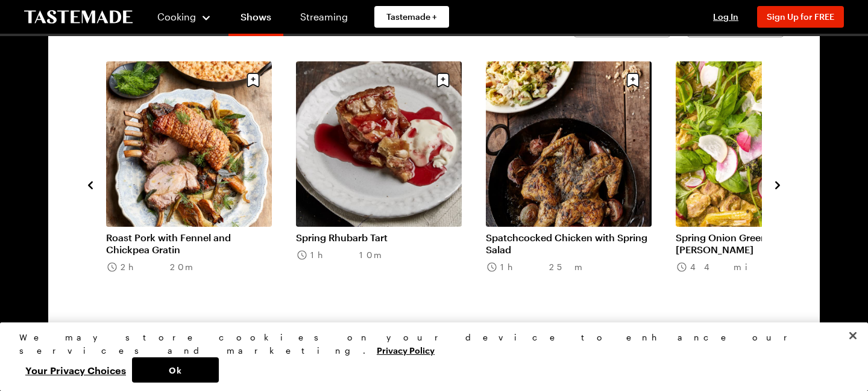  I want to click on a: Roast Pork with Fennel and Chickpea Gratin, so click(189, 244).